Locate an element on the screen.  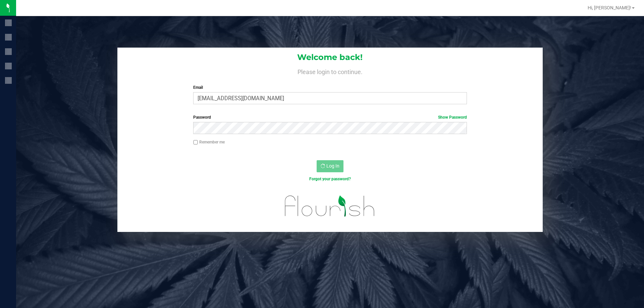
span: Log In is located at coordinates (333, 166).